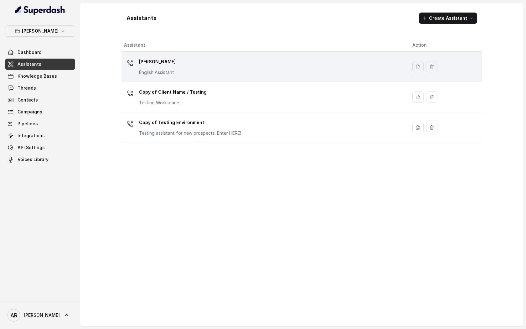 Image resolution: width=526 pixels, height=329 pixels. What do you see at coordinates (33, 159) in the screenshot?
I see `span: Voices Library` at bounding box center [33, 159].